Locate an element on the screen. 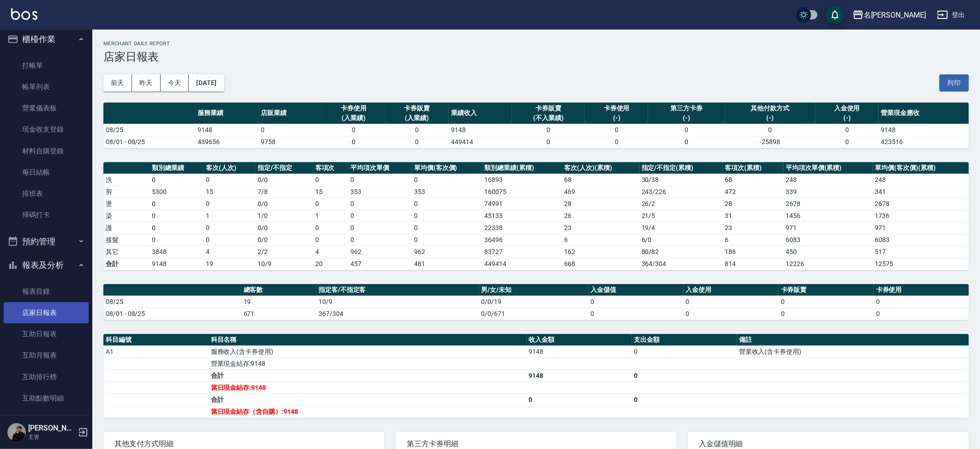  a: 排班表 is located at coordinates (46, 194).